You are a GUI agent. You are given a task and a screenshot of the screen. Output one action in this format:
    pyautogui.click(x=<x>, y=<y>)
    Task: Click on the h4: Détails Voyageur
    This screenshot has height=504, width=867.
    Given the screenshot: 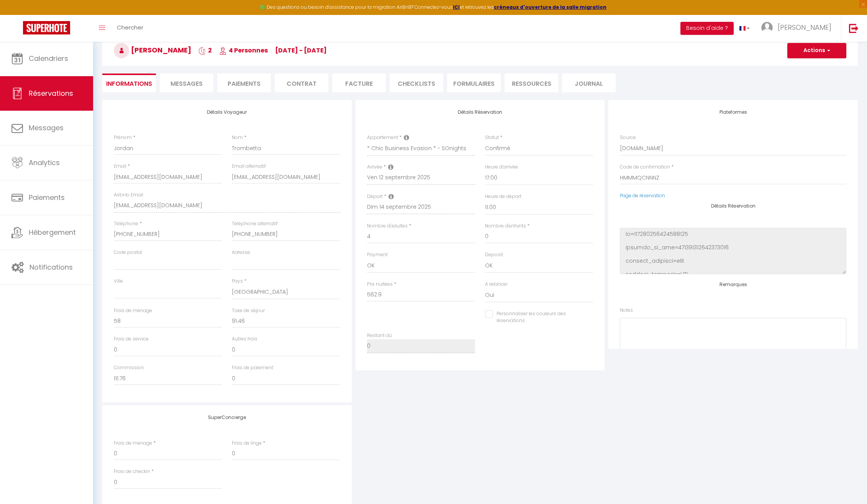 What is the action you would take?
    pyautogui.click(x=227, y=112)
    